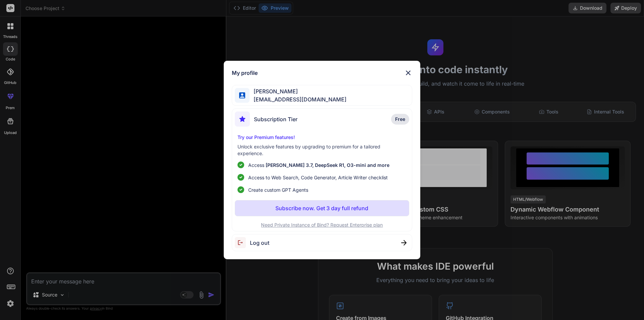 This screenshot has height=320, width=644. Describe the element at coordinates (242, 119) in the screenshot. I see `img: subscription` at that location.